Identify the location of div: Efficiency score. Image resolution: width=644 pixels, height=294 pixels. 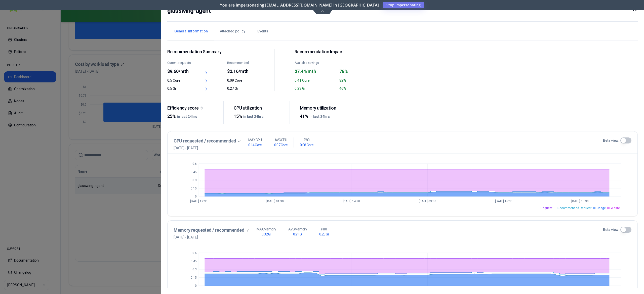
(193, 108).